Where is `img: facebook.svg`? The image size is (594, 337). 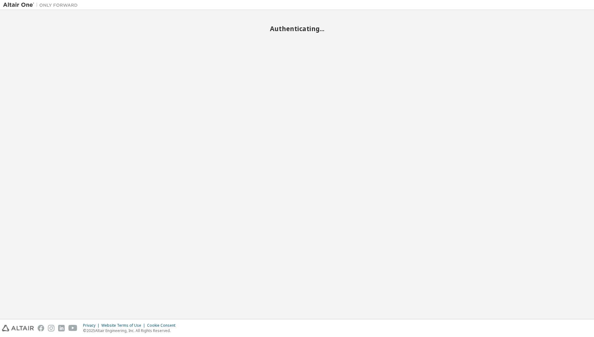
img: facebook.svg is located at coordinates (41, 328).